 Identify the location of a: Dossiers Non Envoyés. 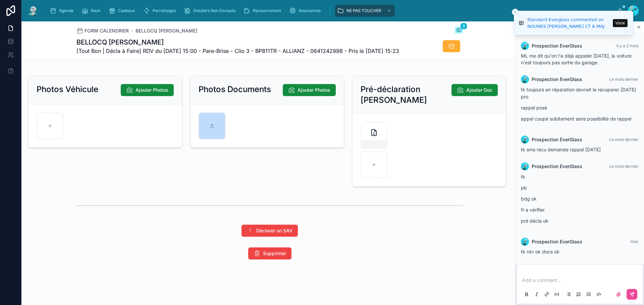
(211, 11).